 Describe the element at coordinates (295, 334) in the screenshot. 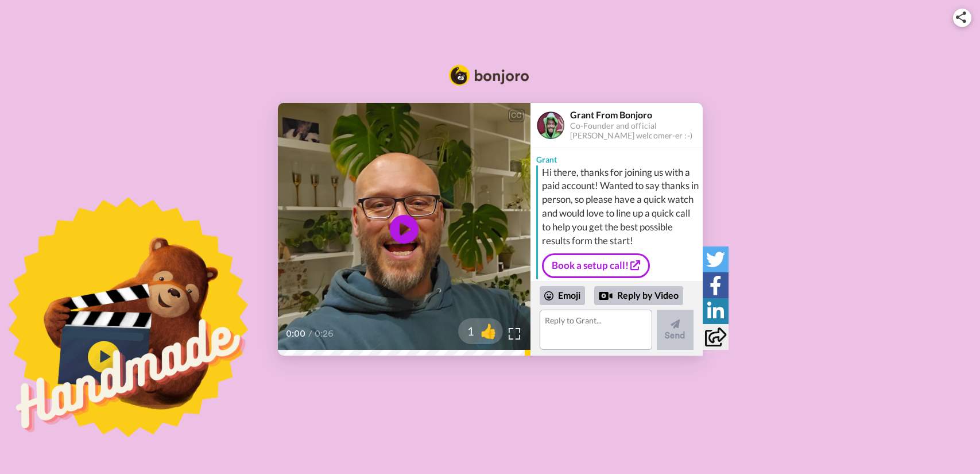

I see `span: 0:00` at that location.